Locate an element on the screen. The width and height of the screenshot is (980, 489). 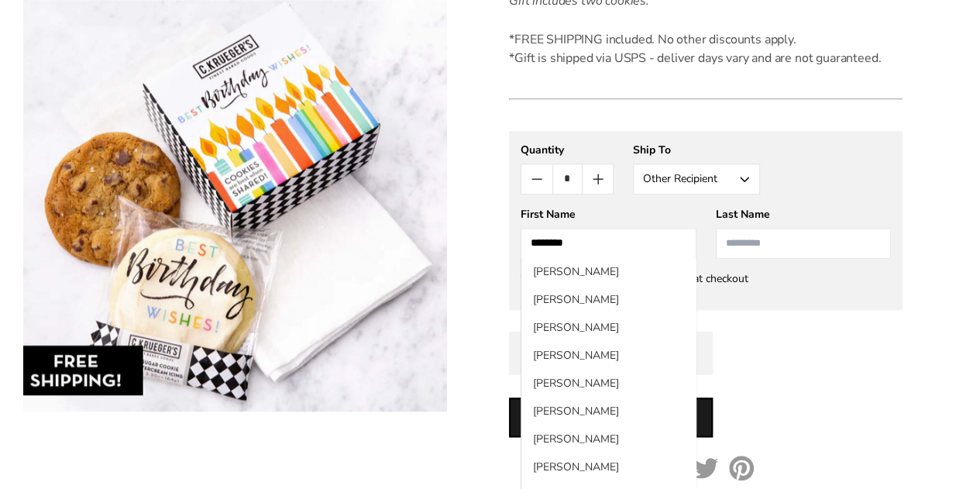
div: Ship To is located at coordinates (697, 150).